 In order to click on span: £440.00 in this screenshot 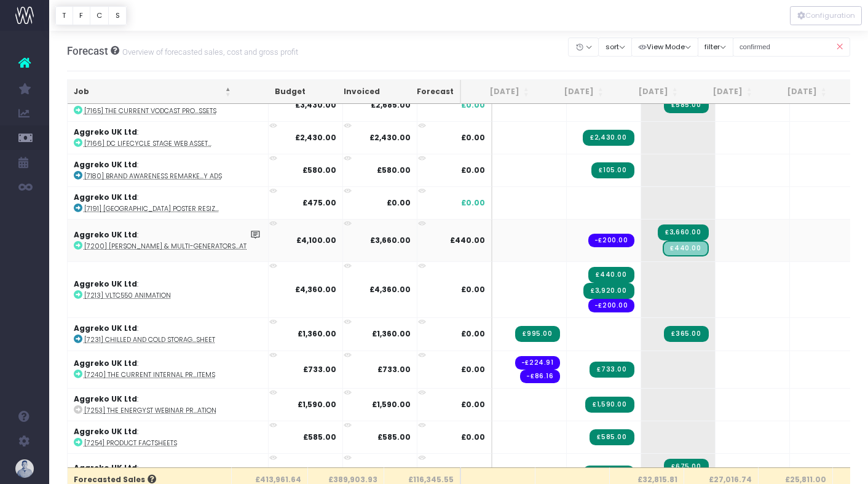, I will do `click(467, 241)`.